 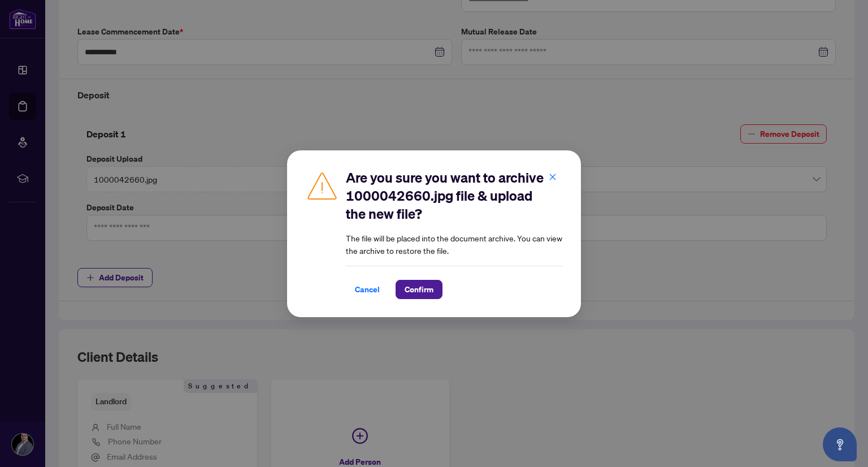 What do you see at coordinates (368, 289) in the screenshot?
I see `button: Cancel` at bounding box center [368, 289].